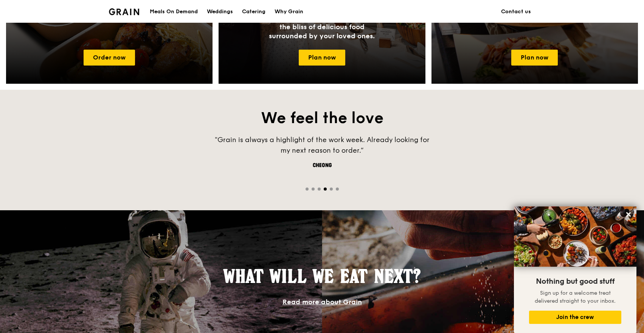 The width and height of the screenshot is (644, 333). Describe the element at coordinates (516, 12) in the screenshot. I see `a: Contact us` at that location.